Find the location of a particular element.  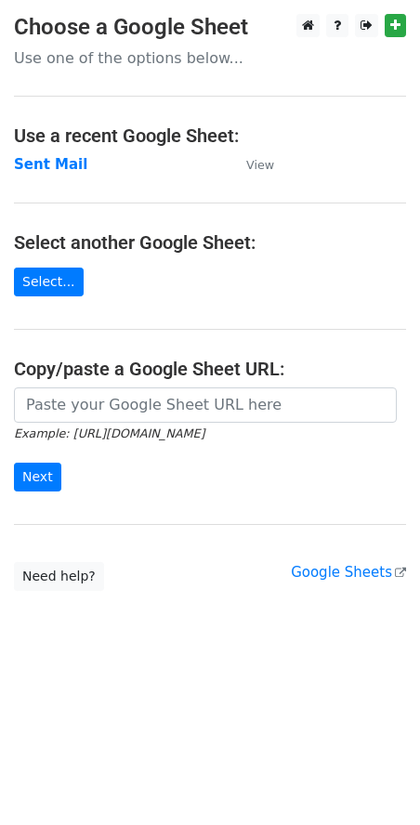

a: Select... is located at coordinates (48, 282).